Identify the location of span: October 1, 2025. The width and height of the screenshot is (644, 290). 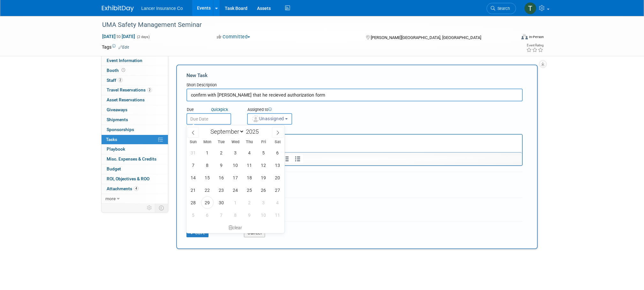
(235, 202).